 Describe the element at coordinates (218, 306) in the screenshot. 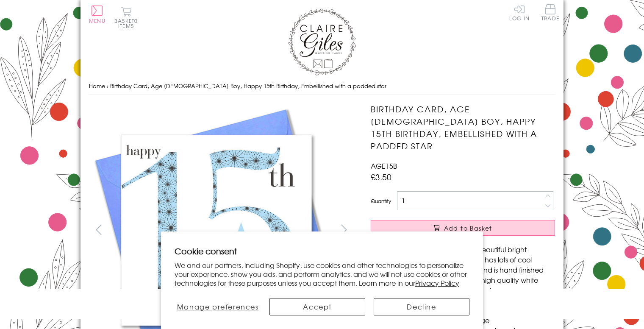

I see `span: Manage preferences` at that location.